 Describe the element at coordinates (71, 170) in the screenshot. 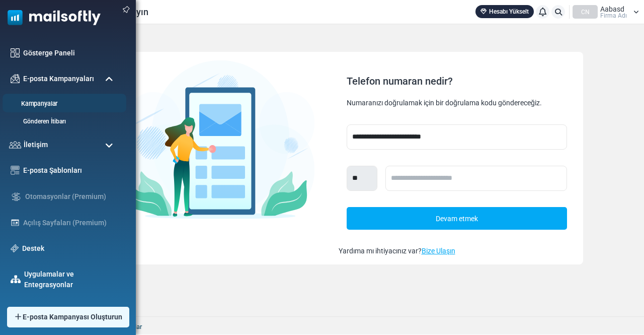

I see `a: E-posta Şablonları` at that location.